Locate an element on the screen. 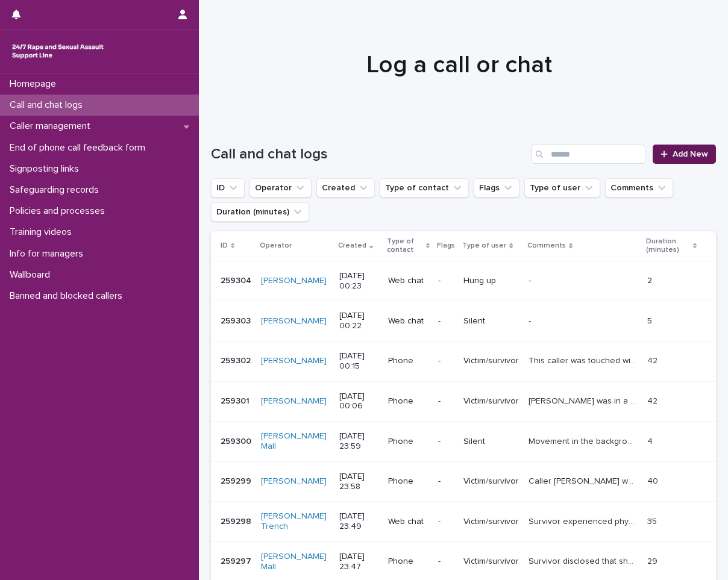  button: ID is located at coordinates (227, 188).